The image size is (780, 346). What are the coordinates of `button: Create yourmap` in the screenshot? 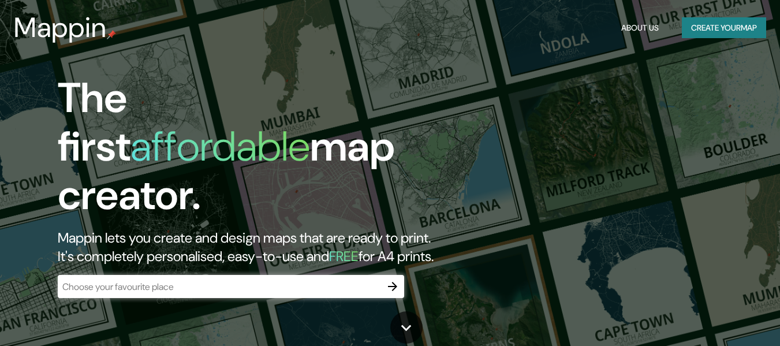 It's located at (724, 28).